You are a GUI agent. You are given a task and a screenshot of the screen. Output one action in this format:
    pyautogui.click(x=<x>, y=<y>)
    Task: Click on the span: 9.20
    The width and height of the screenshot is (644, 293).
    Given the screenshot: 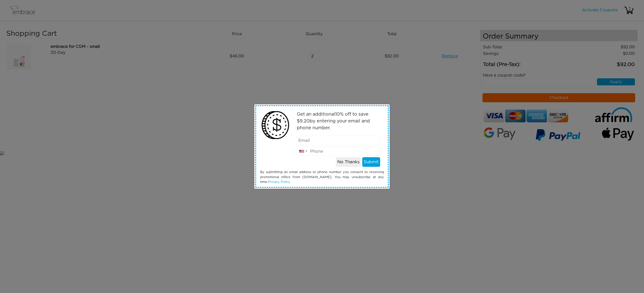 What is the action you would take?
    pyautogui.click(x=304, y=121)
    